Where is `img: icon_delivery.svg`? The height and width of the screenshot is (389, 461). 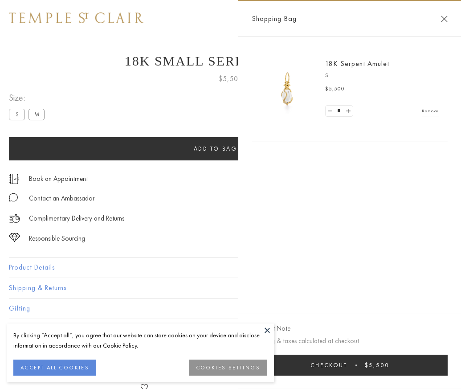 img: icon_delivery.svg is located at coordinates (14, 218).